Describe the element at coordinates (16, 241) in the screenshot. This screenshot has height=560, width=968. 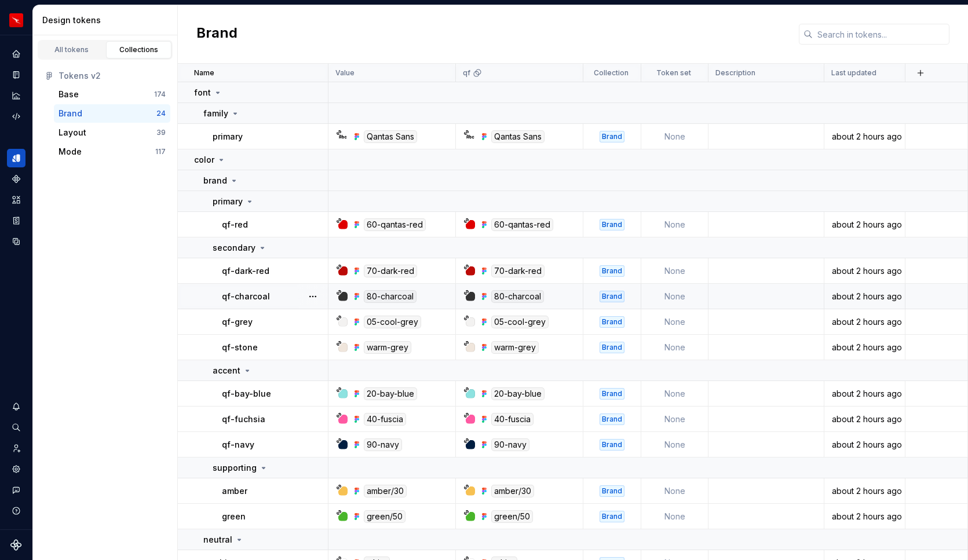
I see `a: Data sources` at that location.